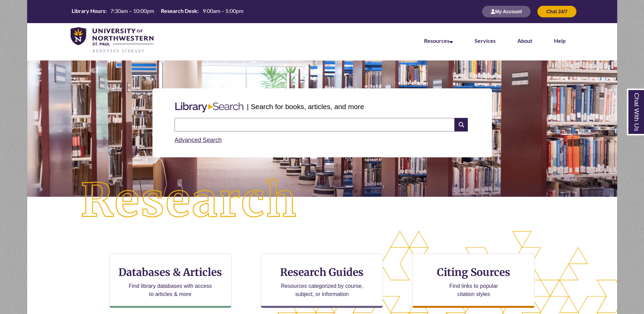 This screenshot has width=644, height=314. What do you see at coordinates (158, 11) in the screenshot?
I see `table: Hours Today` at bounding box center [158, 11].